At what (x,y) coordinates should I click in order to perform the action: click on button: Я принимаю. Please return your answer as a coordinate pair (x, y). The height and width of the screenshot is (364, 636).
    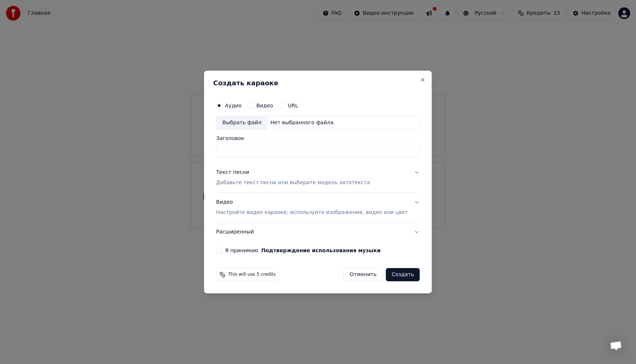
    Looking at the image, I should click on (321, 251).